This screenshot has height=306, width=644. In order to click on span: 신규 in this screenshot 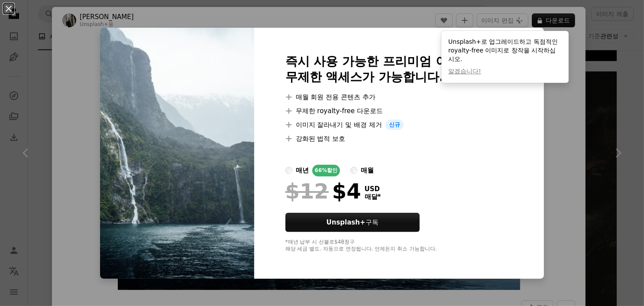, I will do `click(394, 125)`.